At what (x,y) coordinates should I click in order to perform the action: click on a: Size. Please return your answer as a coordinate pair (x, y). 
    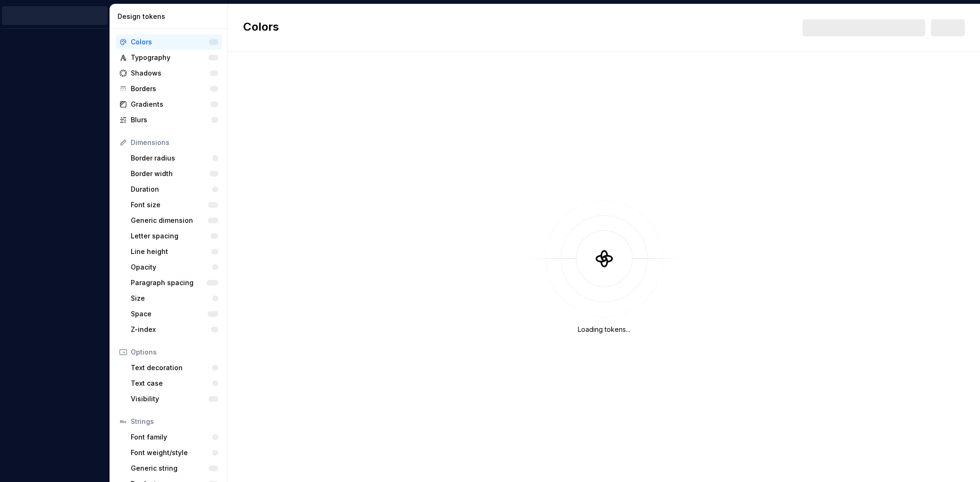
    Looking at the image, I should click on (174, 299).